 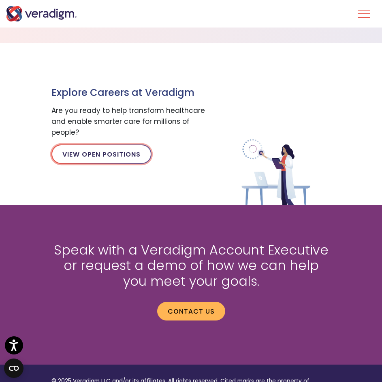 I want to click on p: Are you ready to help transform healthcare and enable smarter care for millions of people?, so click(x=130, y=122).